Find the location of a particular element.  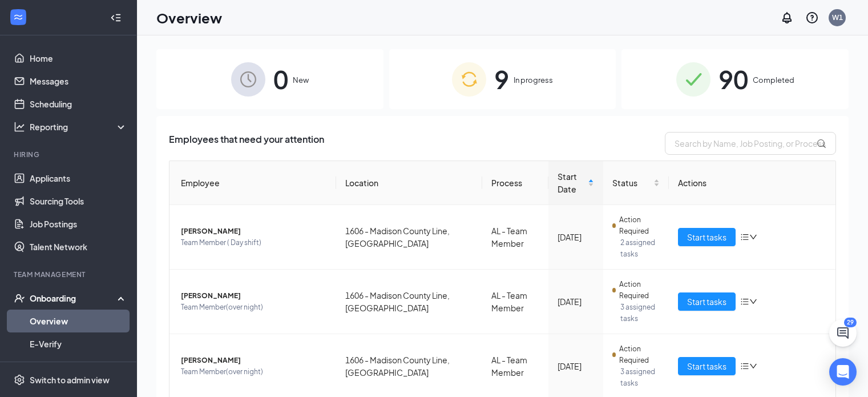

a: Onboarding Documents is located at coordinates (78, 366).